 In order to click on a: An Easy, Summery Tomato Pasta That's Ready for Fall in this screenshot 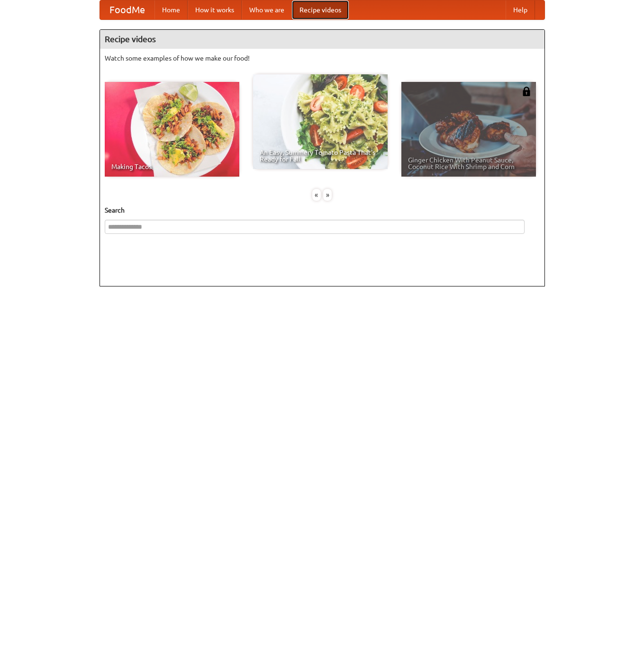, I will do `click(320, 121)`.